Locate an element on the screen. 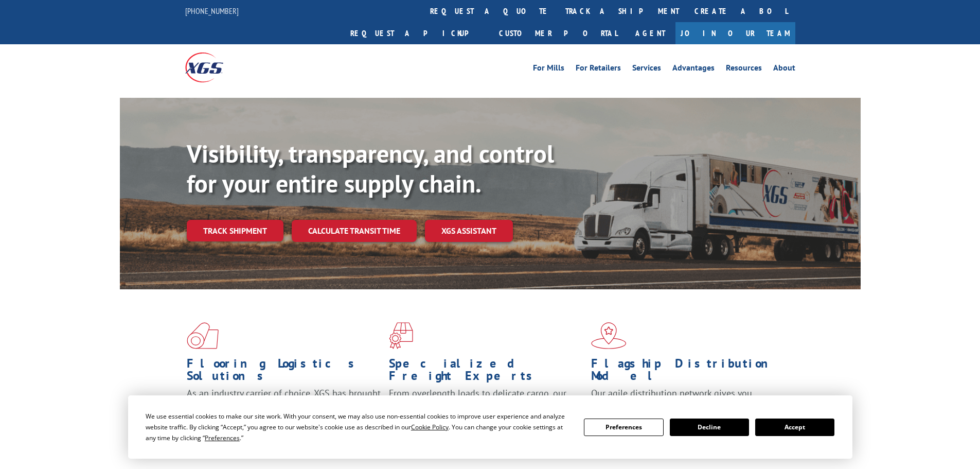 This screenshot has height=469, width=980. span: Preferences is located at coordinates (223, 437).